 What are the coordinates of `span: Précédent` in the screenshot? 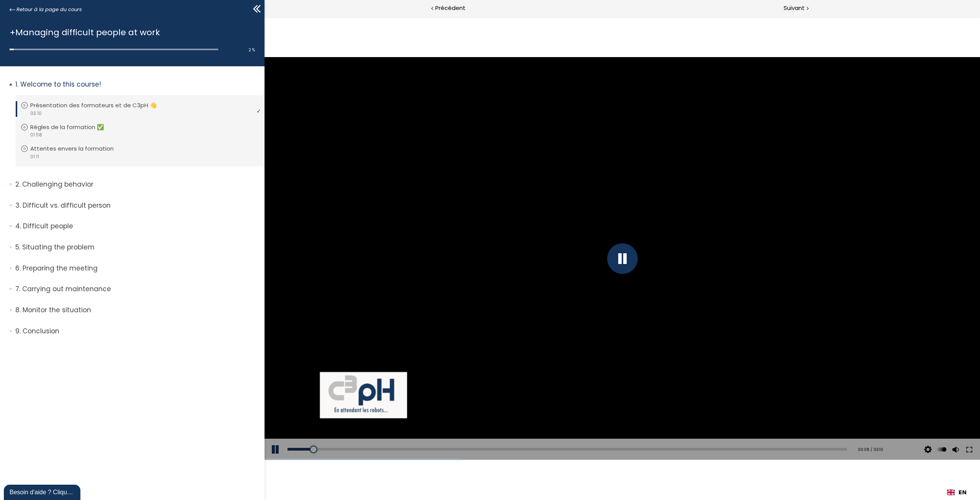 It's located at (450, 8).